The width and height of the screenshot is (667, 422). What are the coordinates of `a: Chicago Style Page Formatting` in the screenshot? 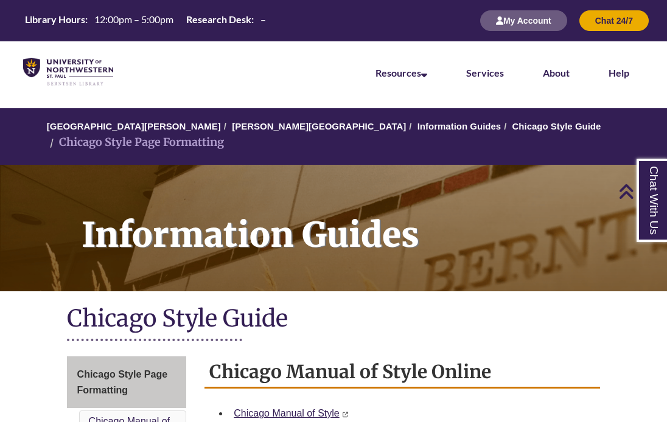 It's located at (127, 382).